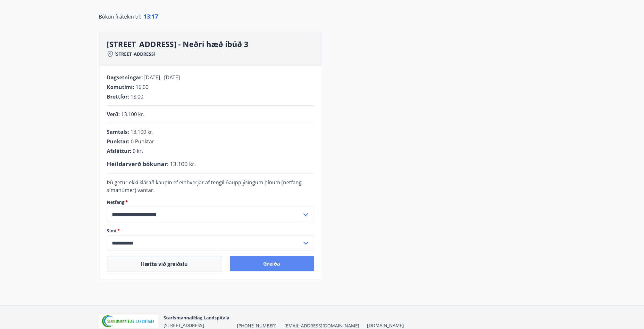 The image size is (644, 329). Describe the element at coordinates (205, 187) in the screenshot. I see `span: Þú getur ekki klárað kaupin ef einhverjar af tengiliðaupplýsingum þínum (netfang, símanúmer) vantar.` at that location.